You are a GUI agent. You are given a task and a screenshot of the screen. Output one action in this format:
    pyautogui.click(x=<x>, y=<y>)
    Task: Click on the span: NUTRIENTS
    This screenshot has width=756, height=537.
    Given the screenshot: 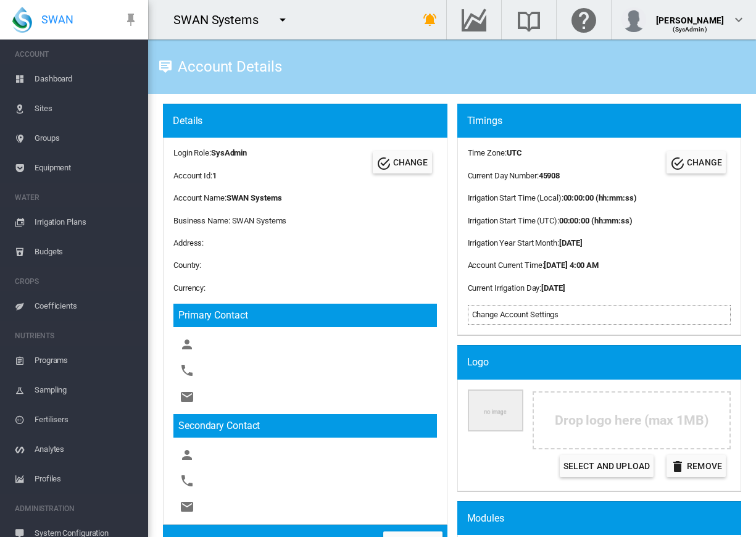 What is the action you would take?
    pyautogui.click(x=77, y=336)
    